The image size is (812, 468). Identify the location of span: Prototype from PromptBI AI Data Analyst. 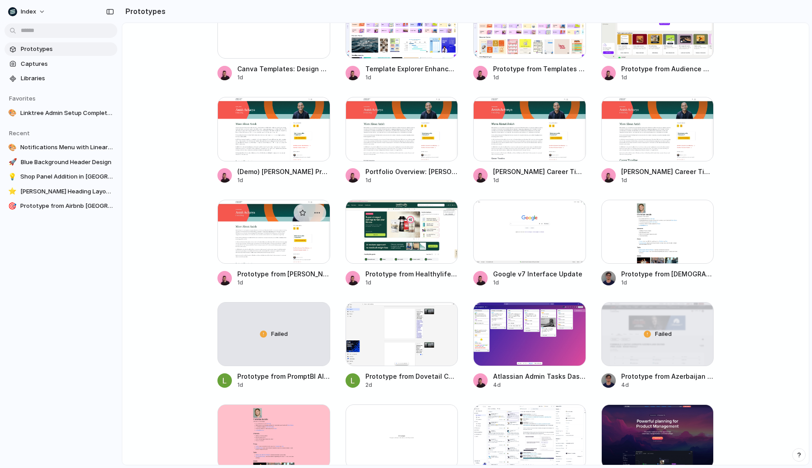
(284, 376).